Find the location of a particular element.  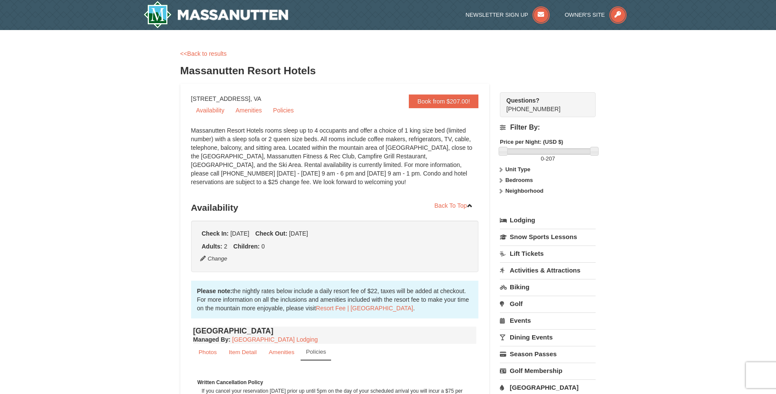

div: the nightly rates below include a daily resort fee of $22, taxes will be added at checkout. For m... is located at coordinates (335, 300).